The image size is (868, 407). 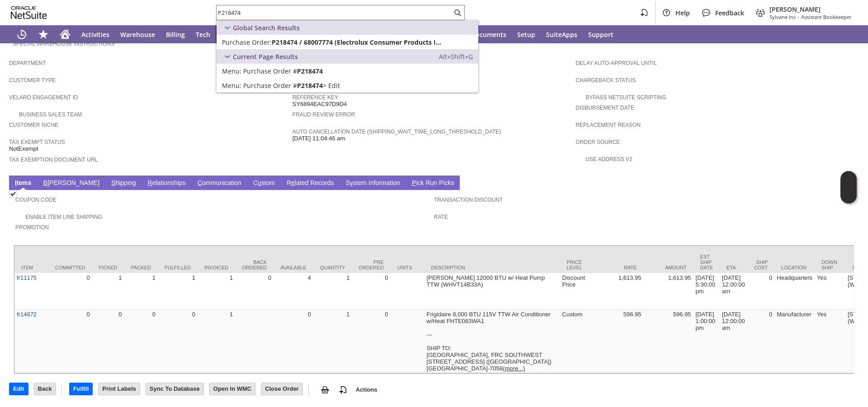 What do you see at coordinates (43, 34) in the screenshot?
I see `div: Shortcuts` at bounding box center [43, 34].